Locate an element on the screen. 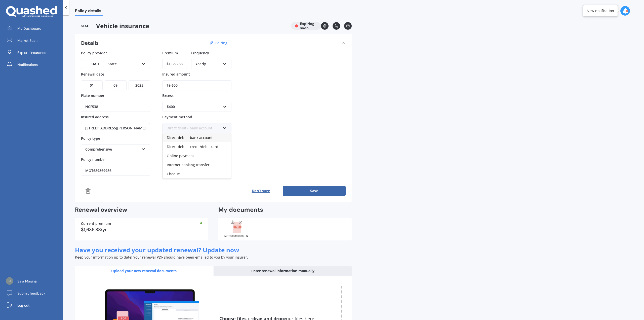 This screenshot has height=320, width=644. span: Renewal date is located at coordinates (92, 74).